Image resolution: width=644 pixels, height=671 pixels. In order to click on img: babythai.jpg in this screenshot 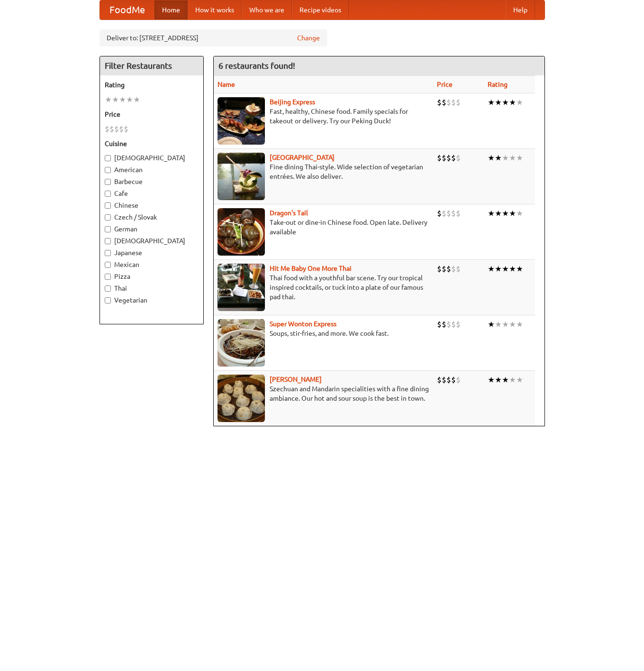, I will do `click(241, 288)`.